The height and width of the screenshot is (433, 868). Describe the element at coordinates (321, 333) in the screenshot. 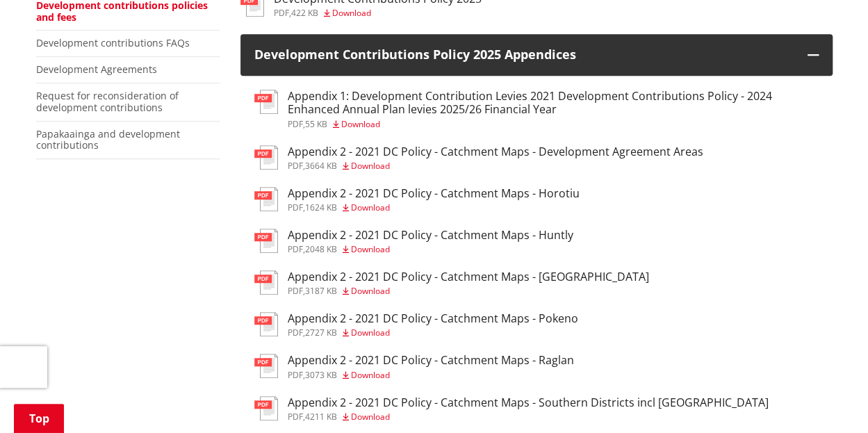

I see `span: 2727 KB` at that location.